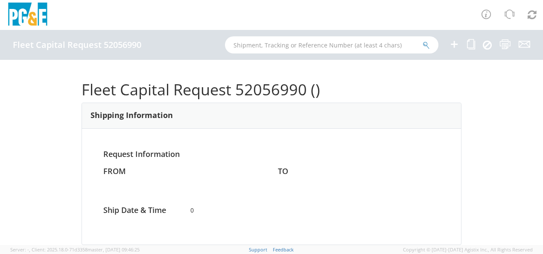  I want to click on h4: Ship Date & Time, so click(141, 210).